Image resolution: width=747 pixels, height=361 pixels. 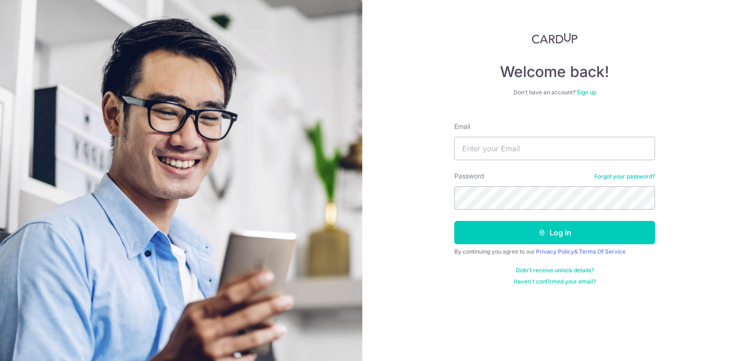 What do you see at coordinates (555, 282) in the screenshot?
I see `a: Haven't confirmed your email?` at bounding box center [555, 282].